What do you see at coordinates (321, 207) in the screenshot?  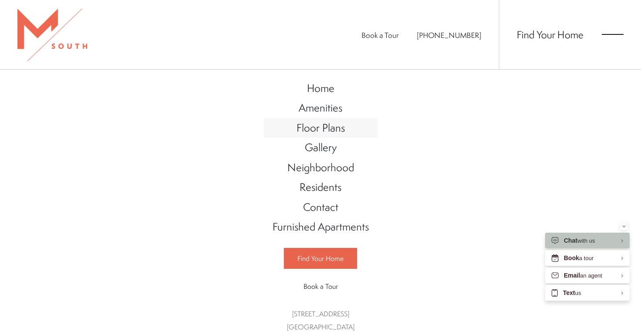 I see `span: Contact` at bounding box center [321, 207].